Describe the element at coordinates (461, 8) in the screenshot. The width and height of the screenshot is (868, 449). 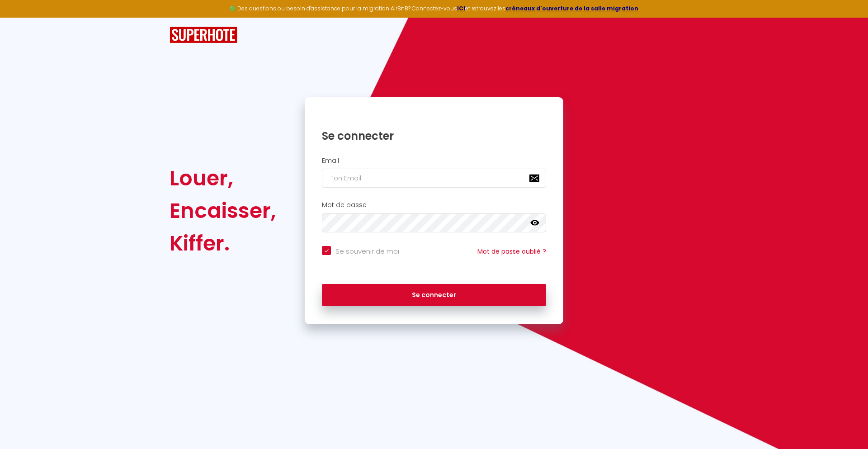
I see `strong: ICI` at that location.